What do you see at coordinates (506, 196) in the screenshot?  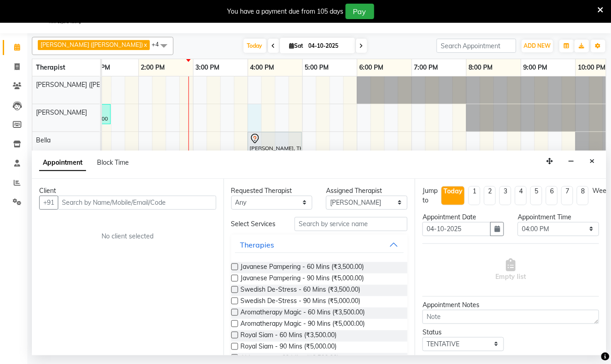 I see `li: 3` at bounding box center [506, 196].